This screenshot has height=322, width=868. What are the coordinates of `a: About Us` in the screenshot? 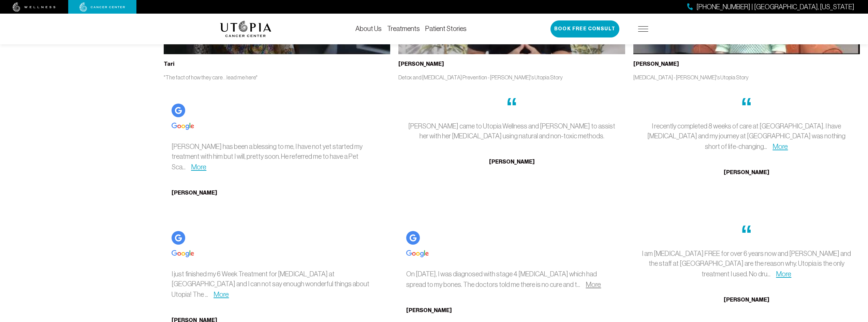 It's located at (368, 28).